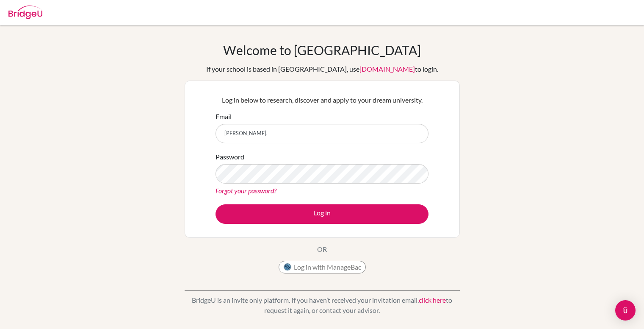  I want to click on p: Log in below to research, discover and apply to your dream university., so click(322, 100).